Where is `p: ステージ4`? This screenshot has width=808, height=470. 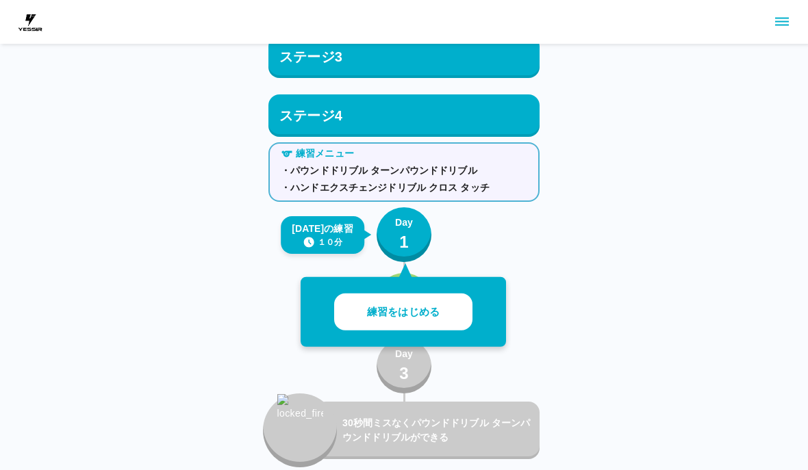 p: ステージ4 is located at coordinates (311, 116).